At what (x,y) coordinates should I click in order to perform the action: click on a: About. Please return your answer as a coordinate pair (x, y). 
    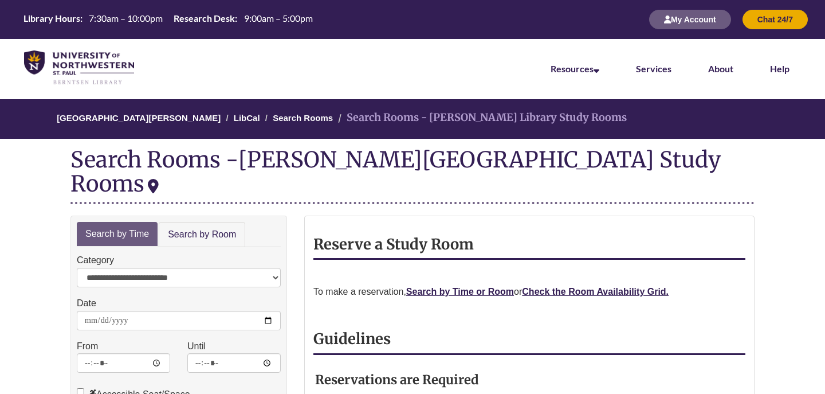
    Looking at the image, I should click on (721, 68).